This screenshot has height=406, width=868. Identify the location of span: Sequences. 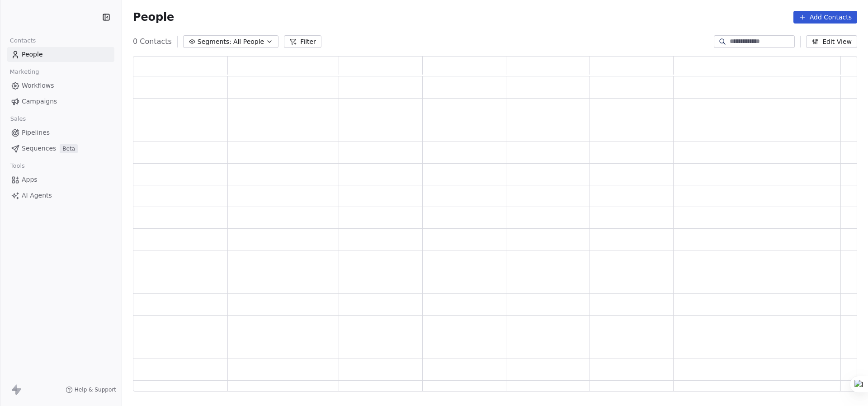
(39, 148).